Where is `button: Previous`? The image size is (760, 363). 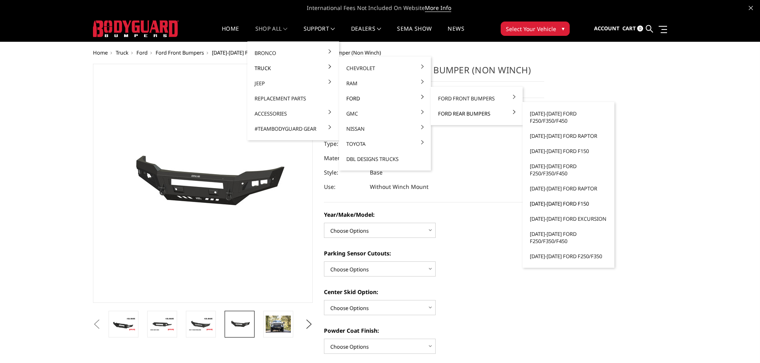
button: Previous is located at coordinates (97, 325).